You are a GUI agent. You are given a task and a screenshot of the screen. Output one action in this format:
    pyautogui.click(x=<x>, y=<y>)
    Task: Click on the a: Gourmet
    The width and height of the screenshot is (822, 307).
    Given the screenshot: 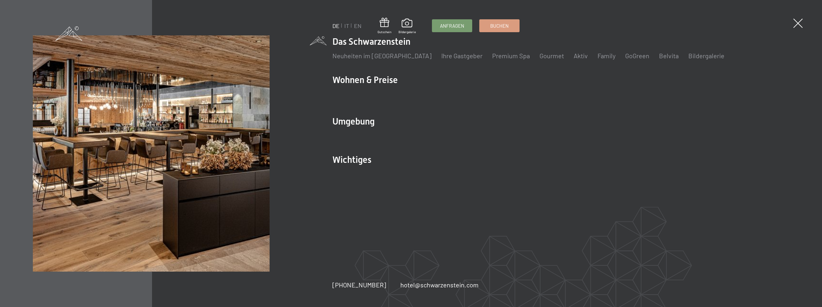 What is the action you would take?
    pyautogui.click(x=552, y=56)
    